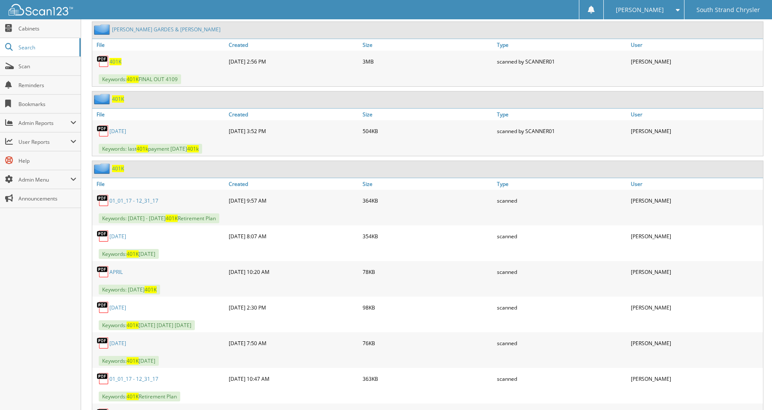  What do you see at coordinates (44, 142) in the screenshot?
I see `span: User Reports` at bounding box center [44, 142].